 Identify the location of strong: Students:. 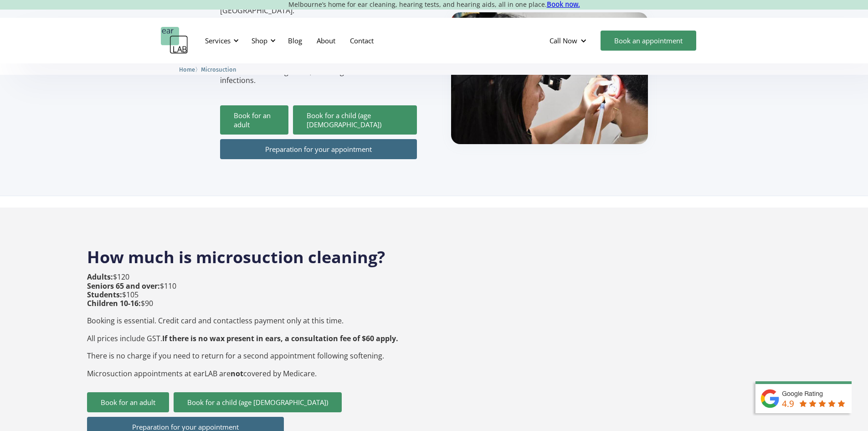
(104, 294).